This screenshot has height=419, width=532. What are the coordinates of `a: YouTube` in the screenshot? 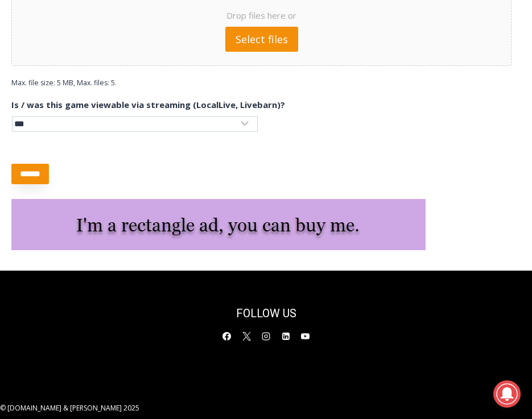 It's located at (306, 336).